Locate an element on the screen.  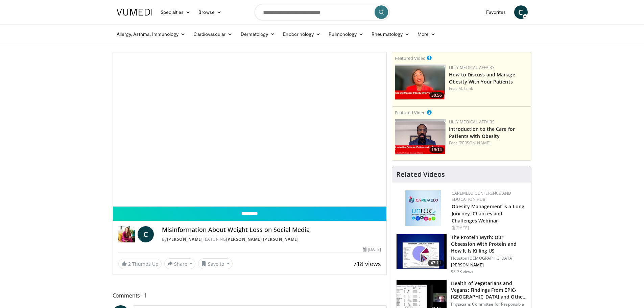
img: b7b8b05e-5021-418b-a89a-60a270e7cf82.150x105_q85_crop-smart_upscale.jpg is located at coordinates (421, 252).